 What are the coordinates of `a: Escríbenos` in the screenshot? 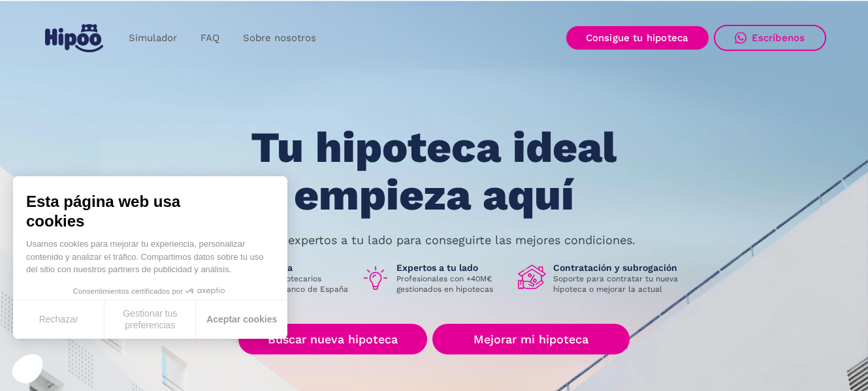 It's located at (770, 38).